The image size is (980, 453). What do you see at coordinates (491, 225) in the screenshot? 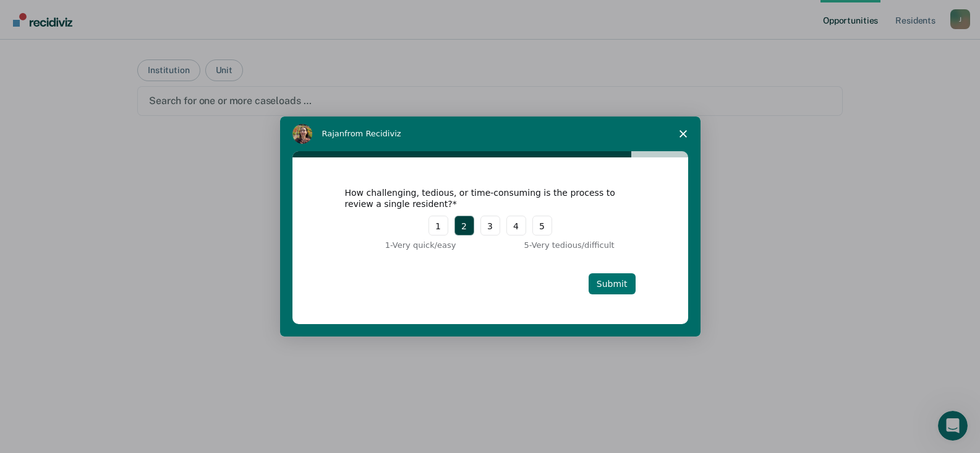
I see `button: 3` at bounding box center [491, 225].